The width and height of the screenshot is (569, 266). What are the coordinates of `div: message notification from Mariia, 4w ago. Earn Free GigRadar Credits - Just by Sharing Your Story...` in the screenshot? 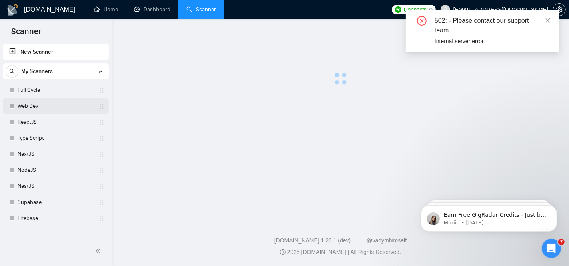 It's located at (80, 30).